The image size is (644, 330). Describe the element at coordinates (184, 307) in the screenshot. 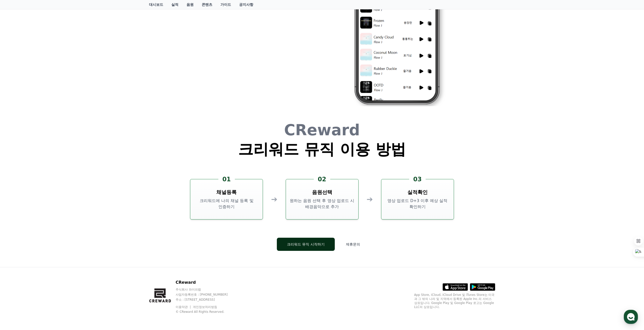

I see `a: 이용약관` at that location.